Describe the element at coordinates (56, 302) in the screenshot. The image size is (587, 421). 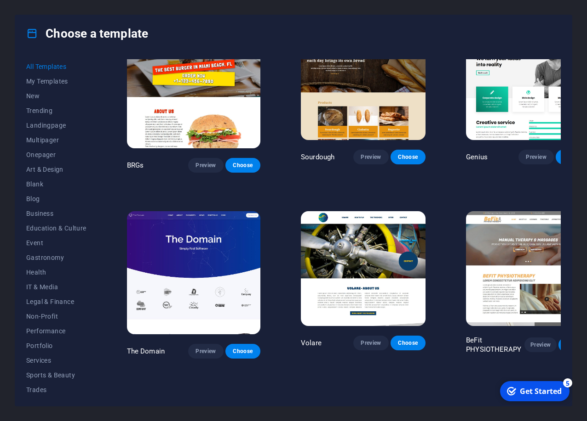
I see `span: Legal & Finance` at that location.